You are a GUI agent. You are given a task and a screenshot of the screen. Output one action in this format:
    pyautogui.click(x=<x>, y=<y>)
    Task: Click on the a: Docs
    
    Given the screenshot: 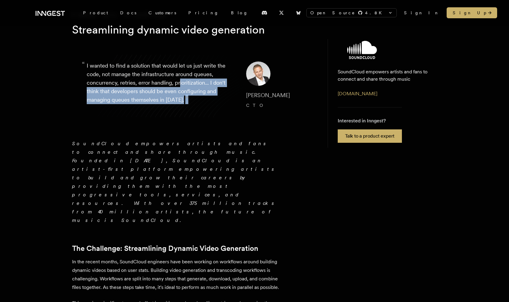 What is the action you would take?
    pyautogui.click(x=128, y=13)
    